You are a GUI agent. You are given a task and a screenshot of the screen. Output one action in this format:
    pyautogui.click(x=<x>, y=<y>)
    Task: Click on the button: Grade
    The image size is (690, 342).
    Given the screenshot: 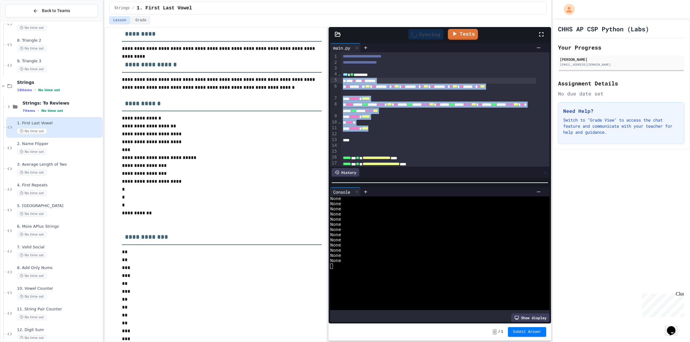 What is the action you would take?
    pyautogui.click(x=141, y=20)
    